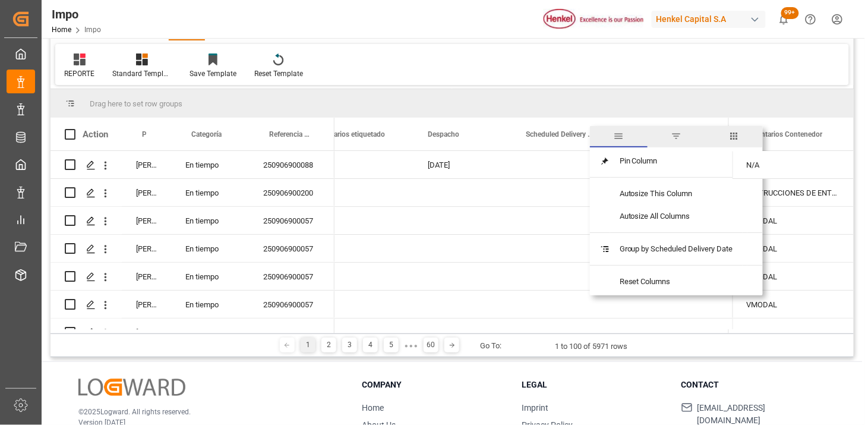  What do you see at coordinates (591, 346) in the screenshot?
I see `div: 1 to 100 of 5971 rows` at bounding box center [591, 346].